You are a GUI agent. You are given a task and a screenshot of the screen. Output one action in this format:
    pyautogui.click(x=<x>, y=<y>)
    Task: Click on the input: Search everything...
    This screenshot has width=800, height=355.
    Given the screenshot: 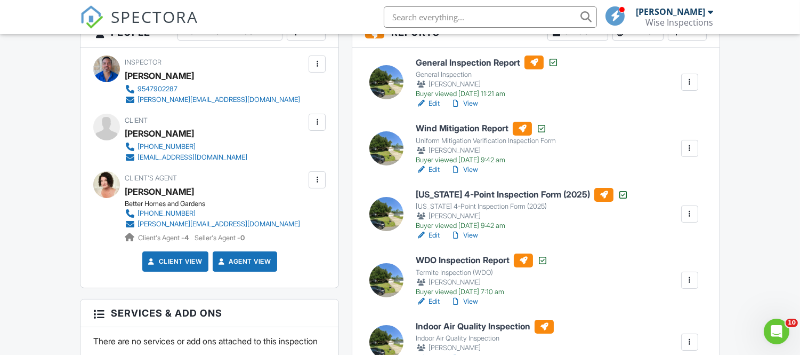 What is the action you would take?
    pyautogui.click(x=491, y=17)
    